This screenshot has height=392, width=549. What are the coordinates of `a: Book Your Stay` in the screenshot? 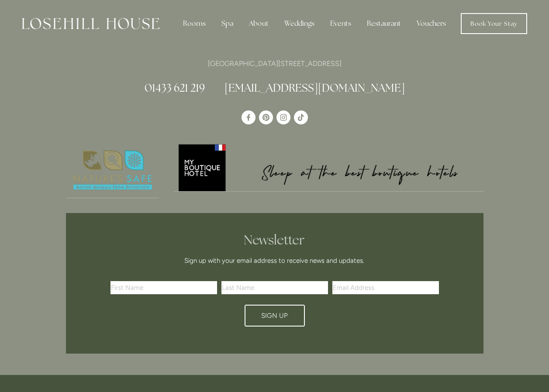 It's located at (494, 23).